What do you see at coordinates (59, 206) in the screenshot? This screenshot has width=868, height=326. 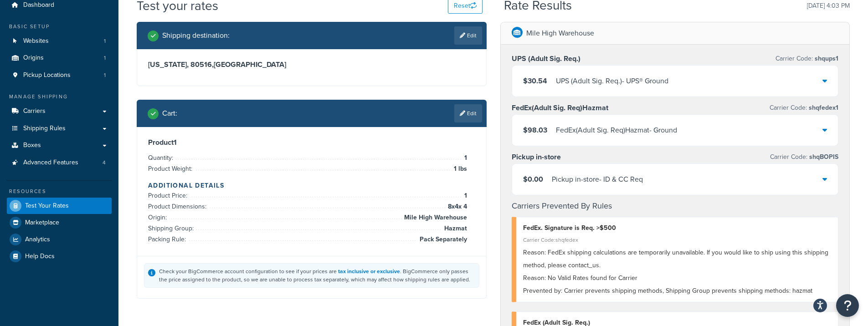 I see `a: Test Your Rates` at bounding box center [59, 206].